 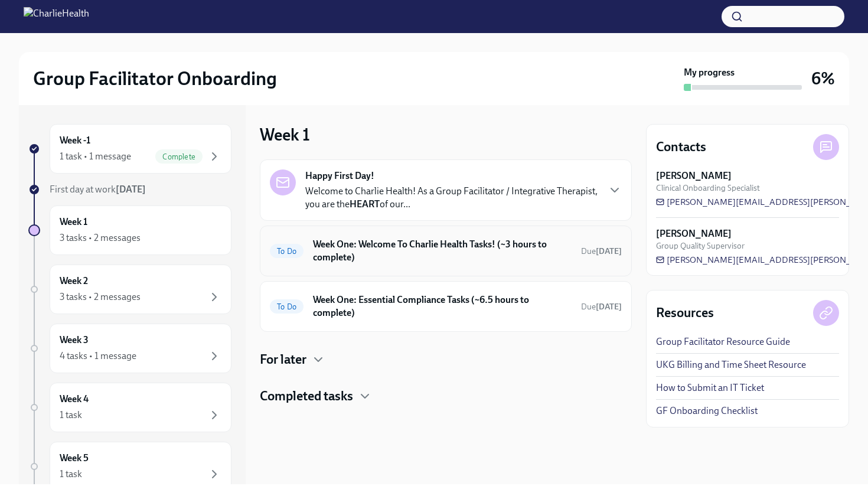 What do you see at coordinates (56, 17) in the screenshot?
I see `img: CharlieHealth` at bounding box center [56, 17].